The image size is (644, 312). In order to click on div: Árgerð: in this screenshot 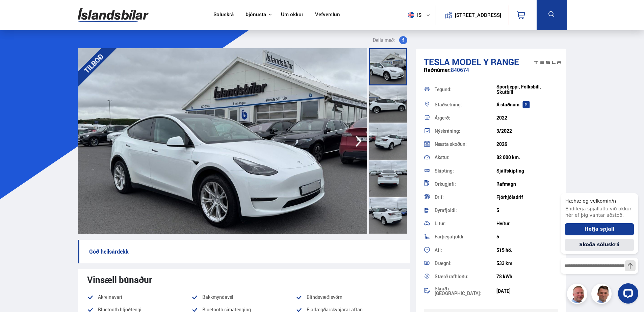, I will do `click(465, 118)`.